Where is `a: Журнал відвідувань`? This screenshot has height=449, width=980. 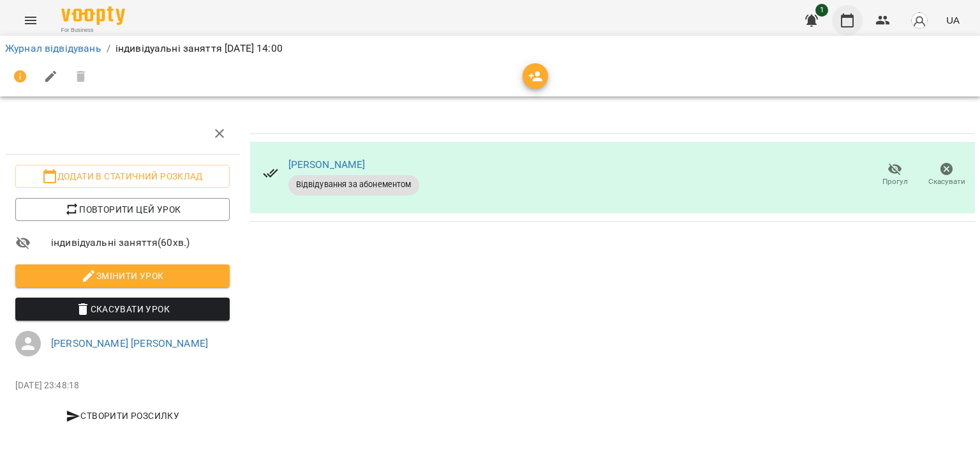
a: Журнал відвідувань is located at coordinates (53, 48).